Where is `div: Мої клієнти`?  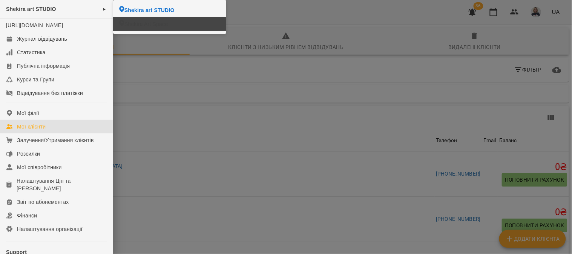
div: Мої клієнти is located at coordinates (31, 127).